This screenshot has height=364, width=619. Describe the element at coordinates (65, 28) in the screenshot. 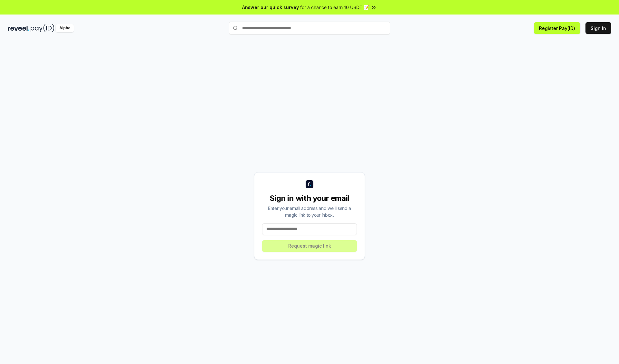

I see `div: Alpha` at that location.